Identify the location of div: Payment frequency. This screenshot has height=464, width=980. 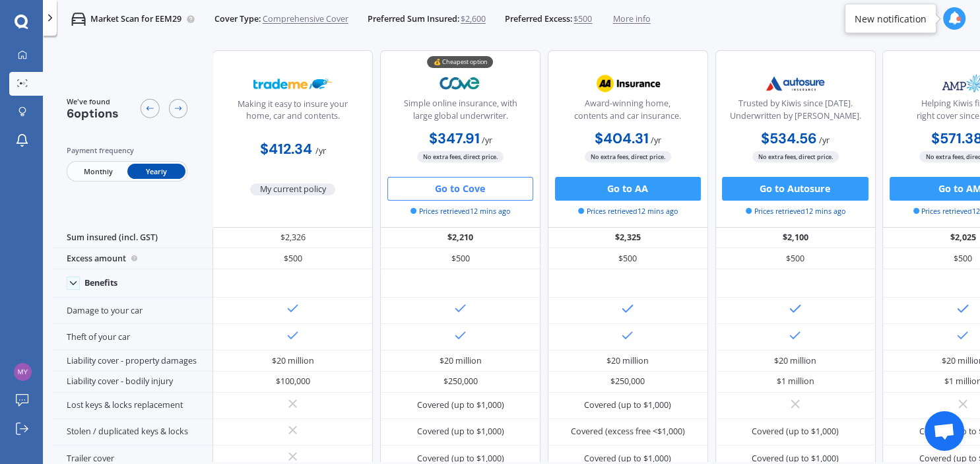
(127, 151).